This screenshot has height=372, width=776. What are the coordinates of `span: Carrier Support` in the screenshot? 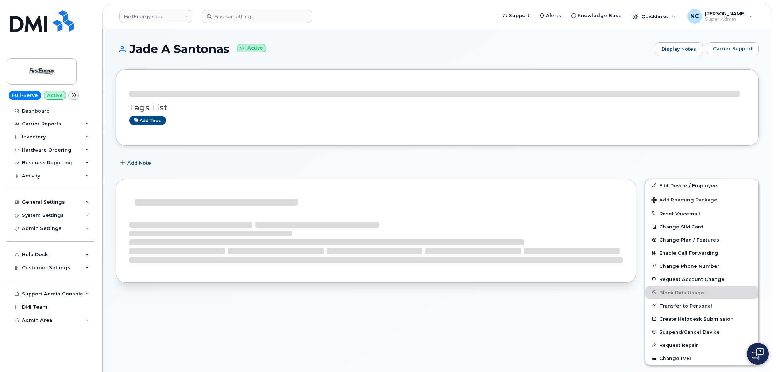 It's located at (732, 49).